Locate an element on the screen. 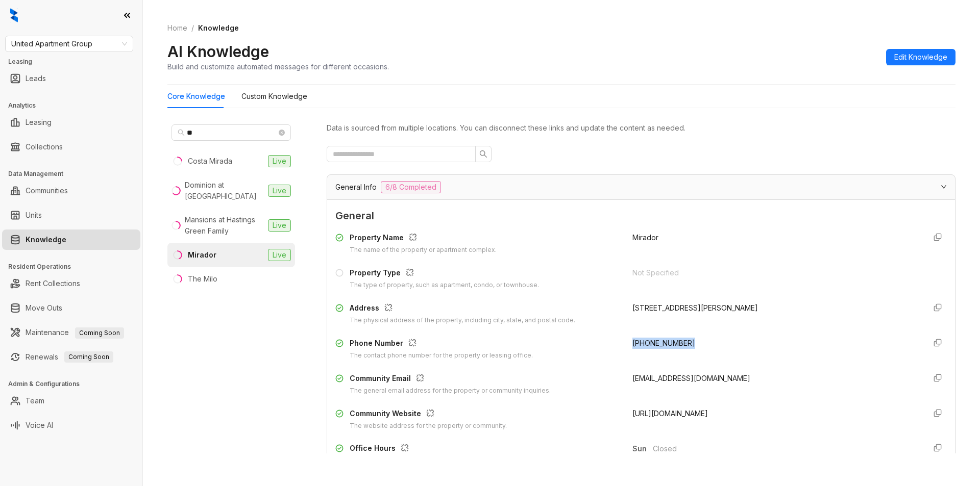 This screenshot has height=486, width=980. a: Knowledge is located at coordinates (46, 239).